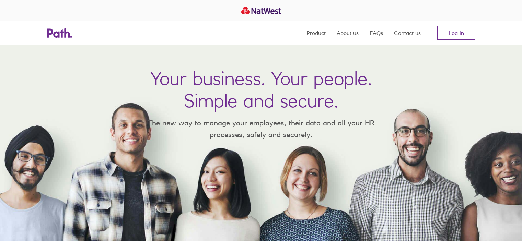  Describe the element at coordinates (316, 33) in the screenshot. I see `a: Product` at that location.